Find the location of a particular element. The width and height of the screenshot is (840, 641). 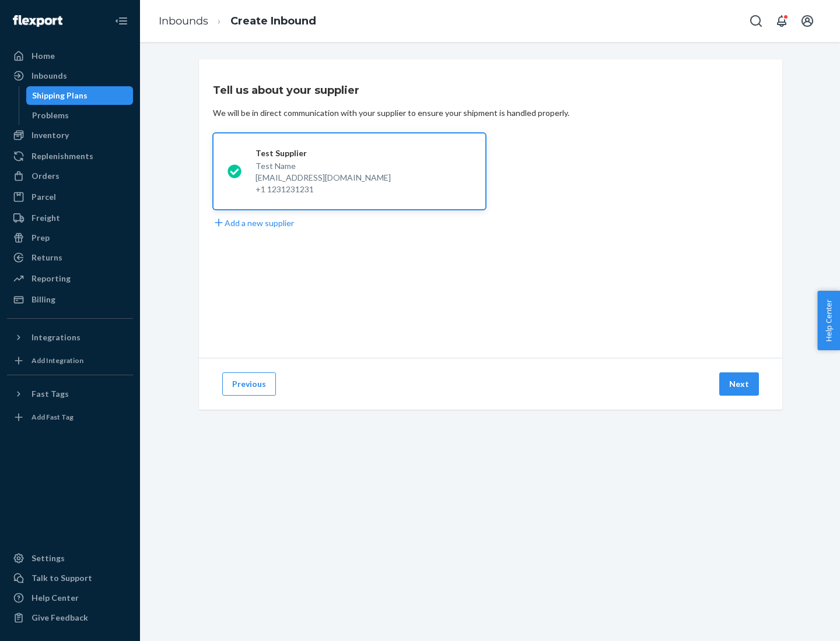

div: Integrations is located at coordinates (56, 338).